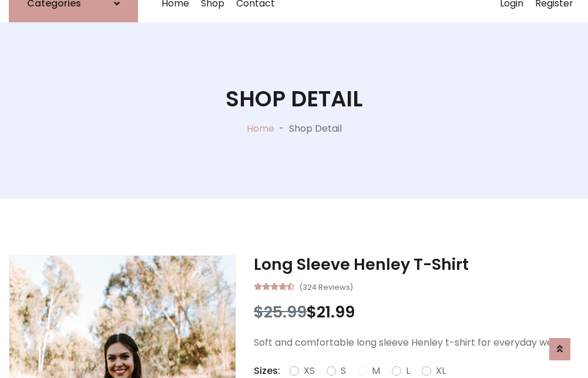 This screenshot has width=588, height=378. Describe the element at coordinates (280, 311) in the screenshot. I see `span: $25.99` at that location.